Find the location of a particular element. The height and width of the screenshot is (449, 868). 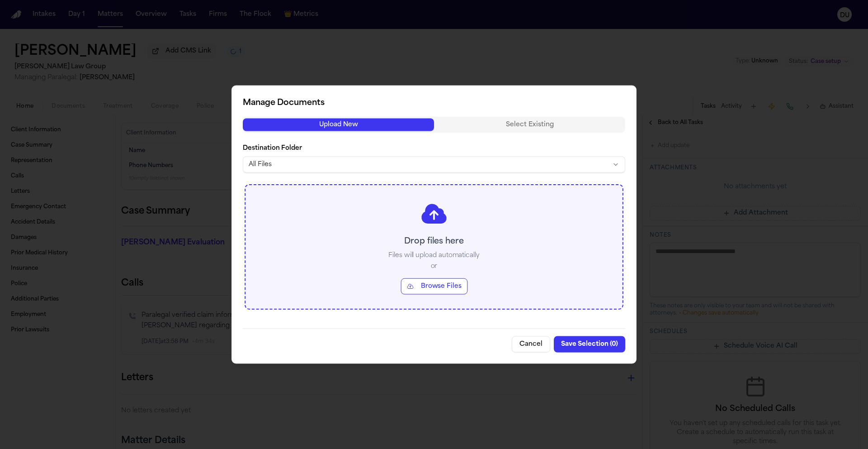

p: or is located at coordinates (434, 267).